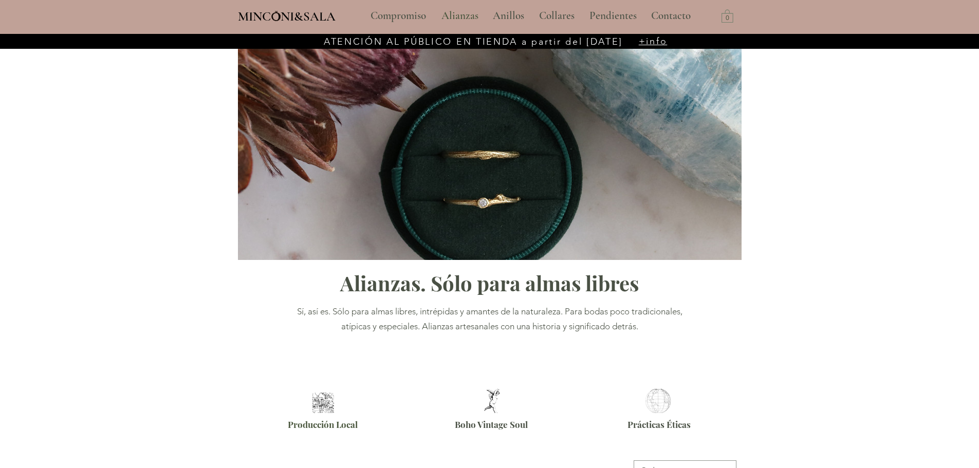 The height and width of the screenshot is (468, 979). I want to click on img: Alianzas Inspiradas en la Naturaleza Minconi Sala, so click(490, 153).